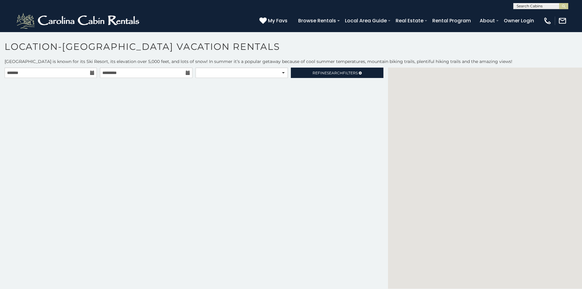  Describe the element at coordinates (79, 21) in the screenshot. I see `img: White-1-2.png` at that location.